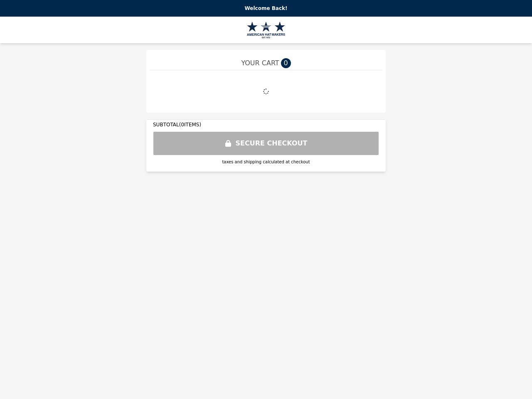 This screenshot has width=532, height=399. Describe the element at coordinates (266, 9) in the screenshot. I see `p: Welcome Back!` at that location.